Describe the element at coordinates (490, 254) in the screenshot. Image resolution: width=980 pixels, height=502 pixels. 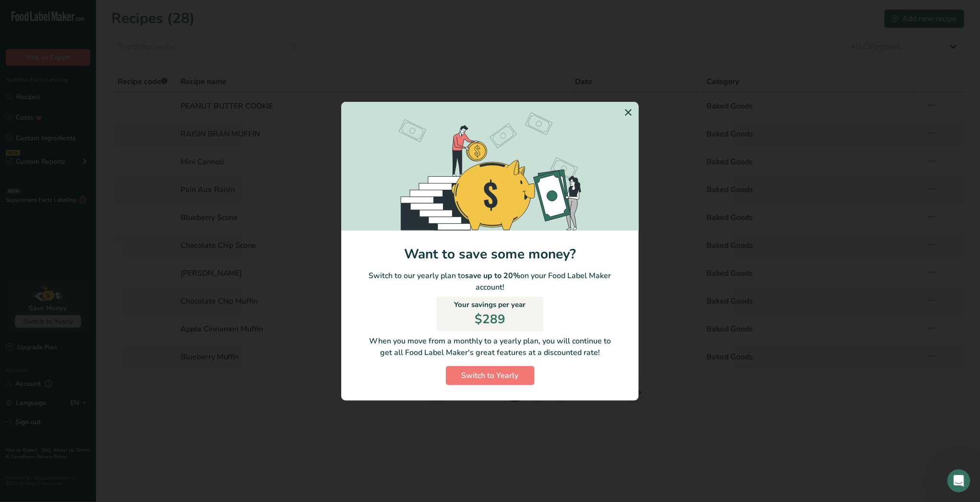
I see `h1: Want to save some money?` at that location.